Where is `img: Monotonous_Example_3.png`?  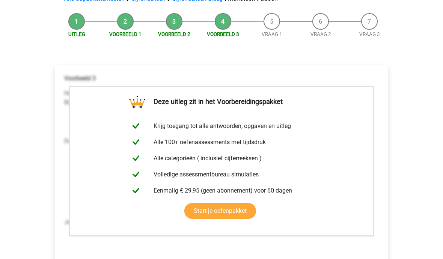
img: Monotonous_Example_3.png is located at coordinates (129, 122).